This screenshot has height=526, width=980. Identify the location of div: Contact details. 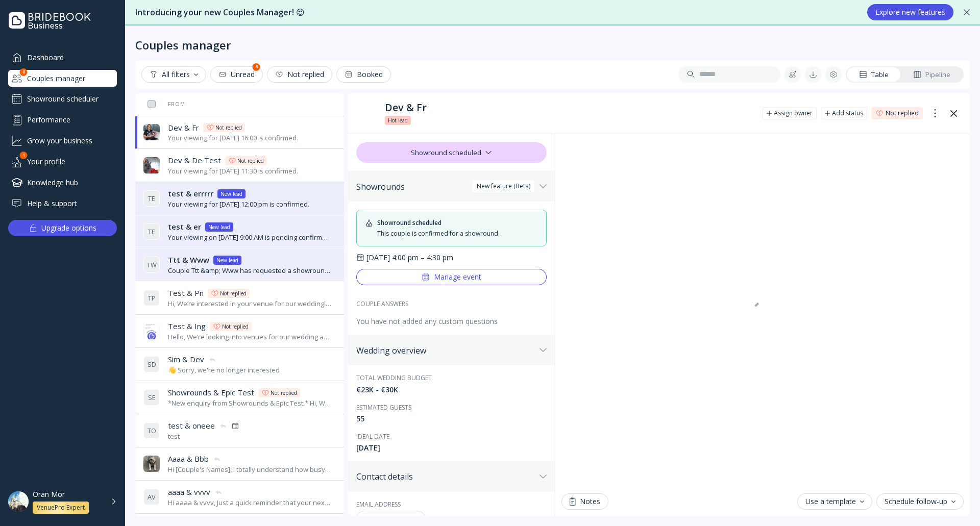
(445, 477).